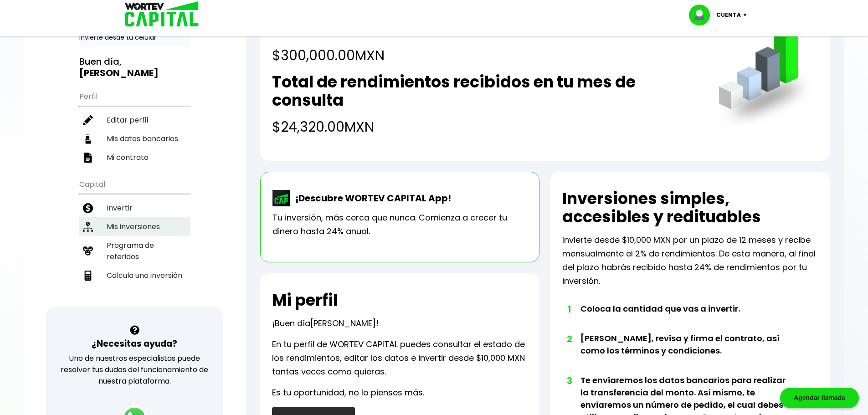 The height and width of the screenshot is (415, 868). What do you see at coordinates (135, 126) in the screenshot?
I see `ul: Perfil` at bounding box center [135, 126].